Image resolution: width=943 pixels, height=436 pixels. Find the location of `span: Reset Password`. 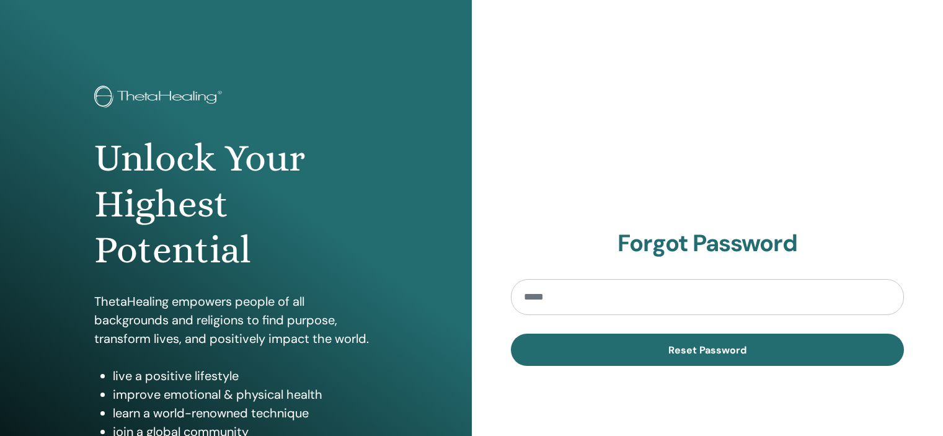

span: Reset Password is located at coordinates (707, 350).